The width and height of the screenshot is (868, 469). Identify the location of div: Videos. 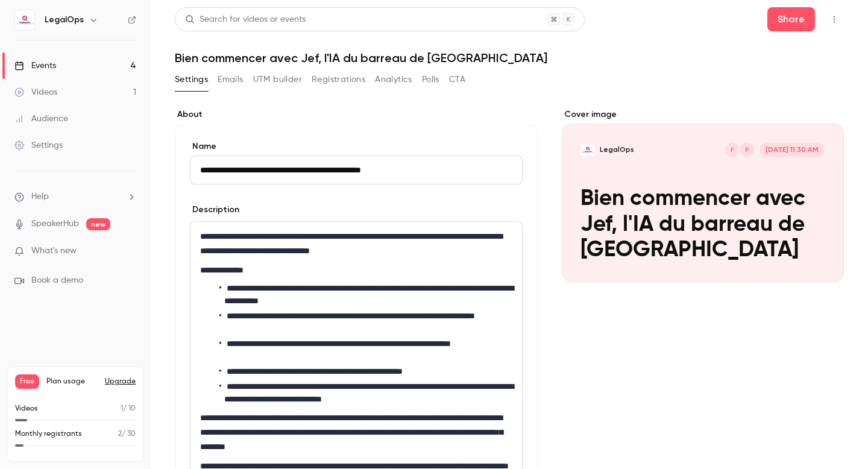
(36, 92).